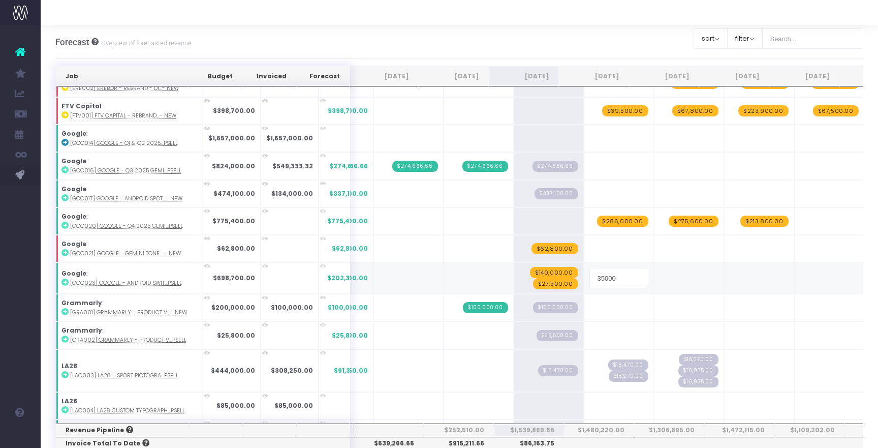 The image size is (878, 448). What do you see at coordinates (216, 76) in the screenshot?
I see `th: Budget` at bounding box center [216, 76].